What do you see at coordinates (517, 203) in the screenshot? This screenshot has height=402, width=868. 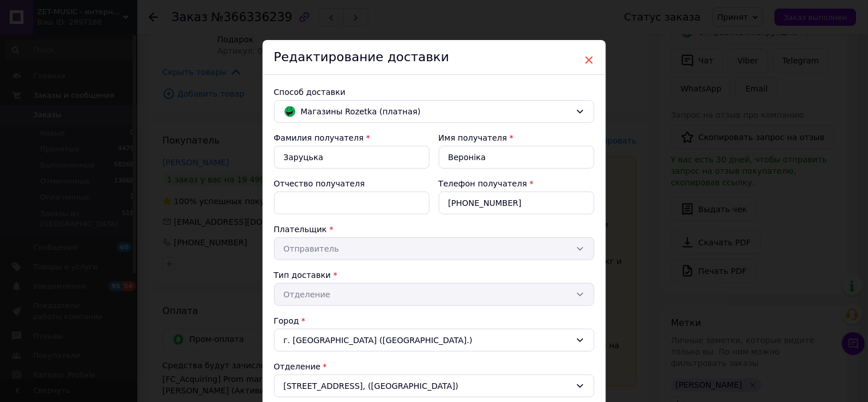 I see `input: +380` at bounding box center [517, 203].